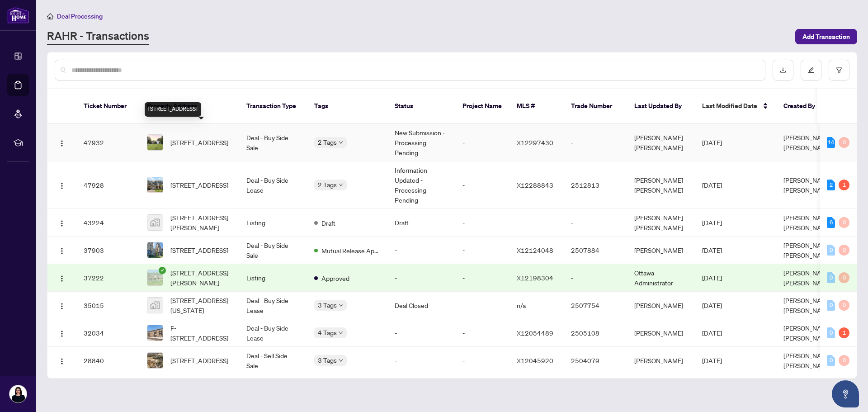 This screenshot has width=868, height=412. I want to click on a: RAHR - Transactions, so click(98, 37).